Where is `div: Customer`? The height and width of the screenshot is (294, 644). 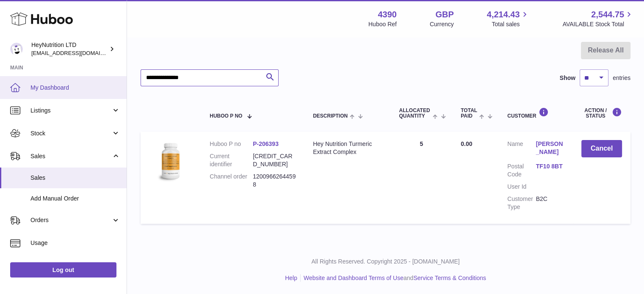 div: Customer is located at coordinates (536, 113).